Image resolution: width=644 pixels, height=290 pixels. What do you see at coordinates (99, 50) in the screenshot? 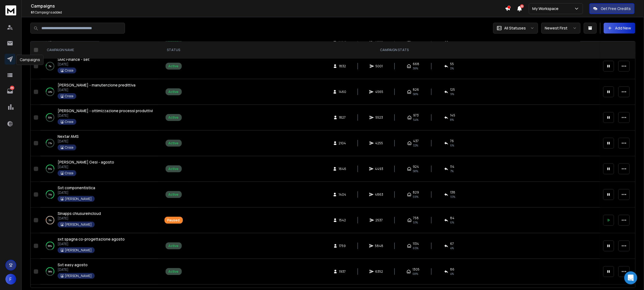
I see `th: CAMPAIGN NAME` at bounding box center [99, 50].